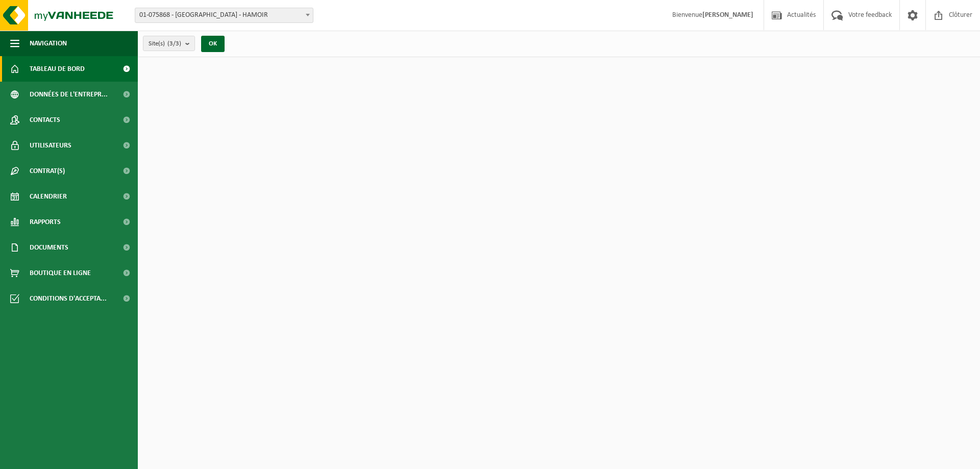 Image resolution: width=980 pixels, height=469 pixels. Describe the element at coordinates (45, 120) in the screenshot. I see `span: Contacts` at that location.